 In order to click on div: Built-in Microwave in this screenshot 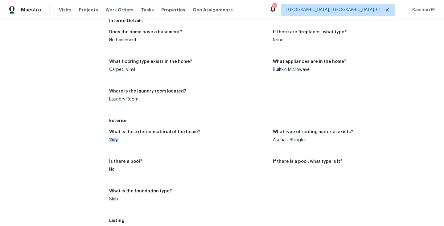, I will do `click(352, 70)`.